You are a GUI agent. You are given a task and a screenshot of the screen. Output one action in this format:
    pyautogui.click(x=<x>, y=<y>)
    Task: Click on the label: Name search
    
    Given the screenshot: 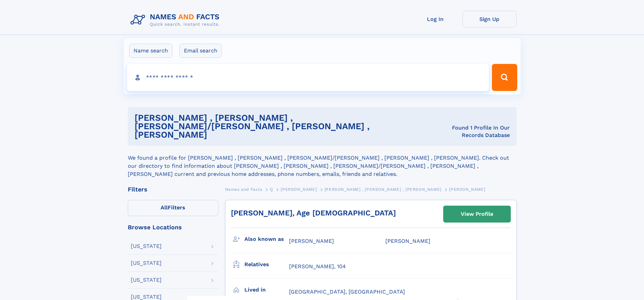 What is the action you would take?
    pyautogui.click(x=151, y=51)
    